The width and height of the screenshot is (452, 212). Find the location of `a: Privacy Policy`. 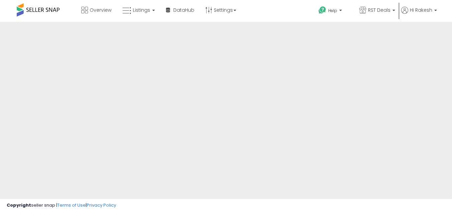

a: Privacy Policy is located at coordinates (101, 205).